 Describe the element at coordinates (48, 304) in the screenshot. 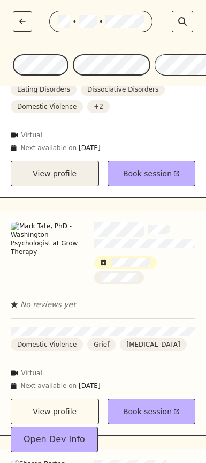

I see `div: No reviews yet` at that location.